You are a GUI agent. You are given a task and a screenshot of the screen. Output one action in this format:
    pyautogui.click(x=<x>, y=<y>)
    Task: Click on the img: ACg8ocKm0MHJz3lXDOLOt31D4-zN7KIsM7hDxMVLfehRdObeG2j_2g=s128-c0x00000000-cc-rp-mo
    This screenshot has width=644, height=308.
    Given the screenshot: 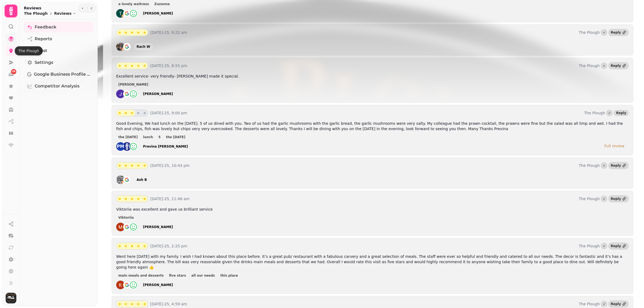 What is the action you would take?
    pyautogui.click(x=120, y=94)
    